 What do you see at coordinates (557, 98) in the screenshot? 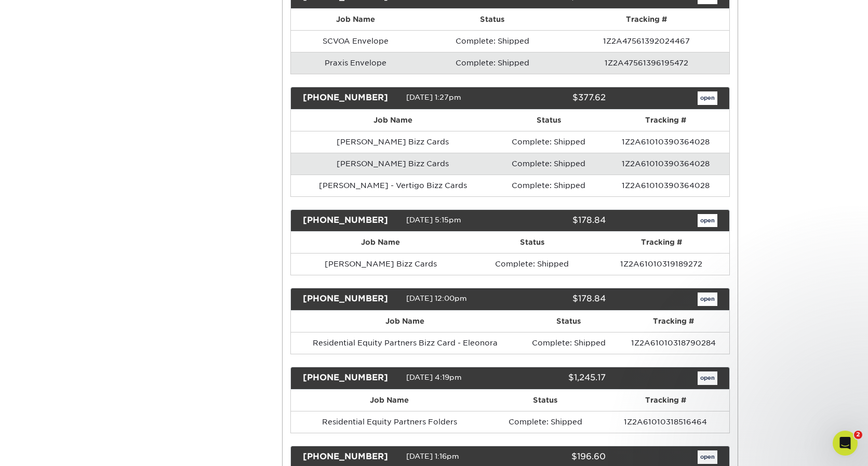
I see `div: $377.62` at bounding box center [557, 98].